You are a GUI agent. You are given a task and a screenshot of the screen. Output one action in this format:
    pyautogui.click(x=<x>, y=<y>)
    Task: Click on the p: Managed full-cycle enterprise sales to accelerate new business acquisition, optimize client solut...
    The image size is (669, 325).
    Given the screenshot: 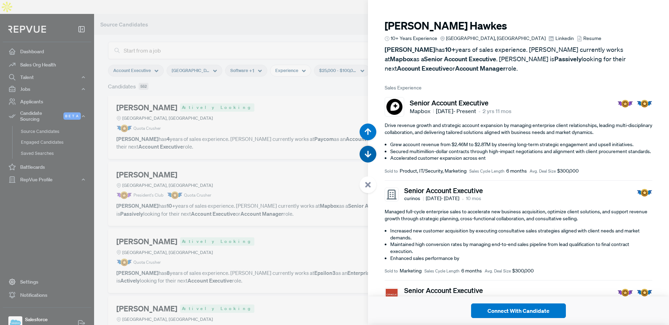 What is the action you would take?
    pyautogui.click(x=518, y=215)
    